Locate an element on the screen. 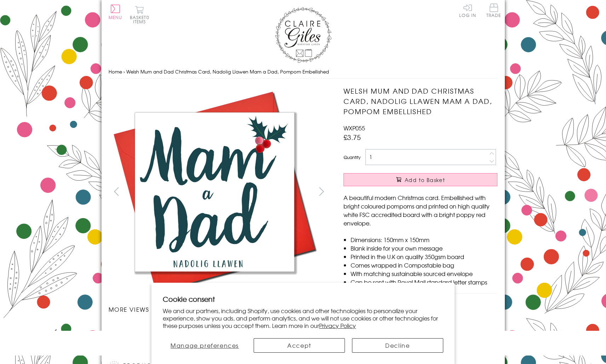  span: WXP055 is located at coordinates (354, 128).